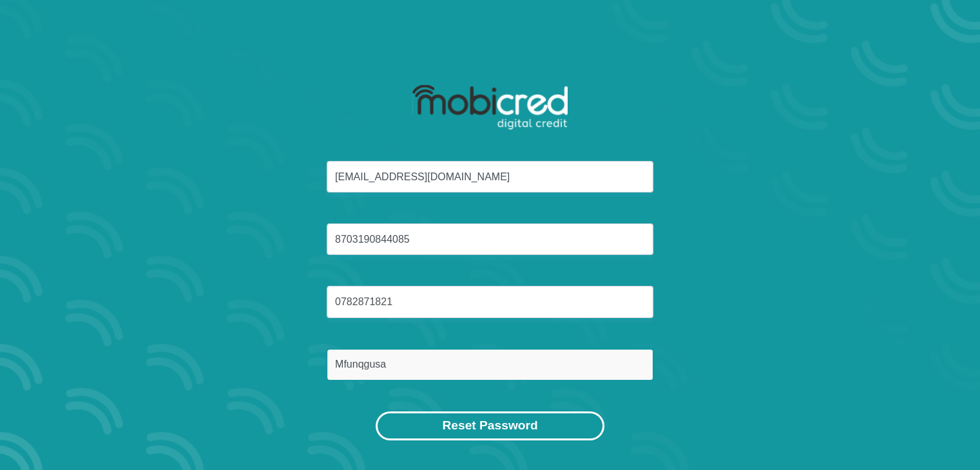 The width and height of the screenshot is (980, 470). I want to click on input: Surname, so click(489, 364).